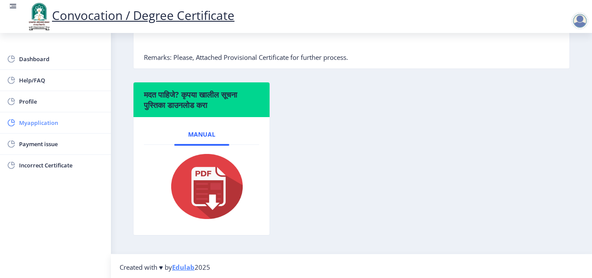 This screenshot has width=592, height=278. I want to click on img: pdf.png, so click(202, 186).